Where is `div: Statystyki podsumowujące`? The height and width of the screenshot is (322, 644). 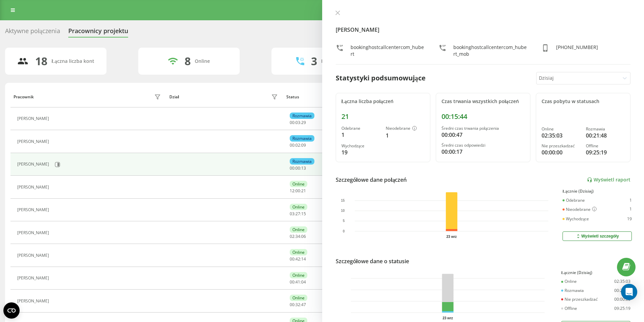
div: Statystyki podsumowujące is located at coordinates (381, 78).